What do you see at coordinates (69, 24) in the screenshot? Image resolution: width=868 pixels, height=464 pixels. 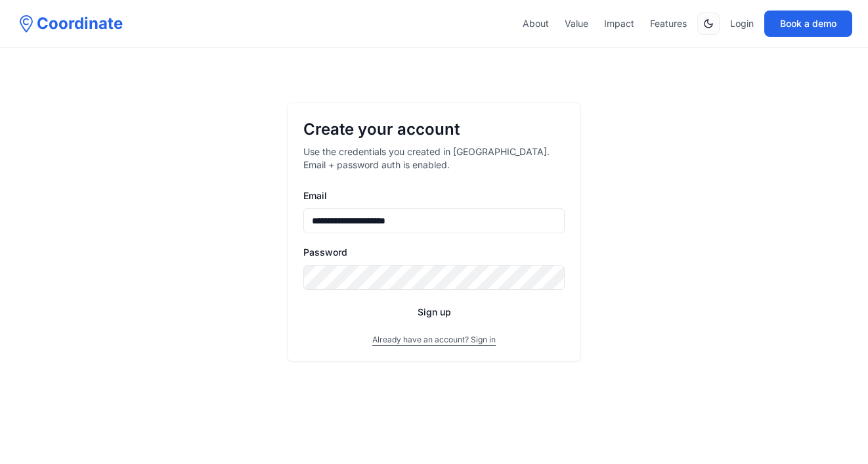 I see `a: Coordinate` at bounding box center [69, 24].